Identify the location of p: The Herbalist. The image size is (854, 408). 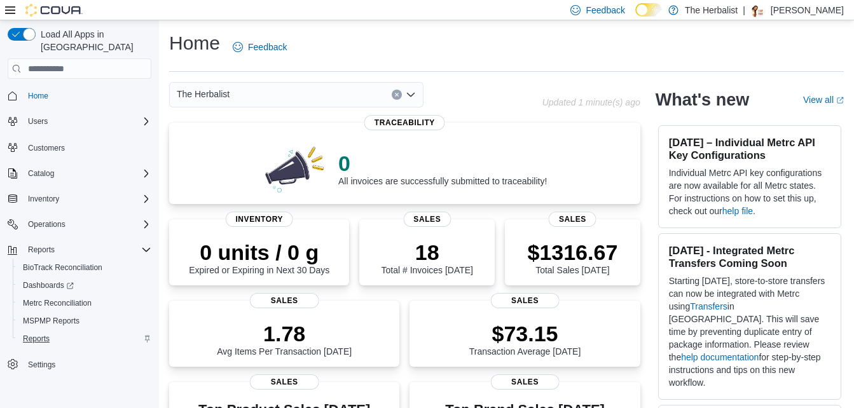
(711, 10).